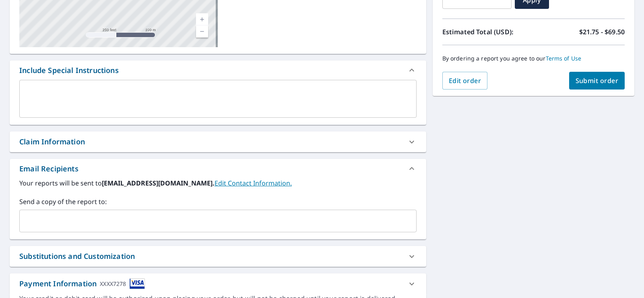 The image size is (644, 298). What do you see at coordinates (564, 58) in the screenshot?
I see `a: Terms of Use` at bounding box center [564, 58].